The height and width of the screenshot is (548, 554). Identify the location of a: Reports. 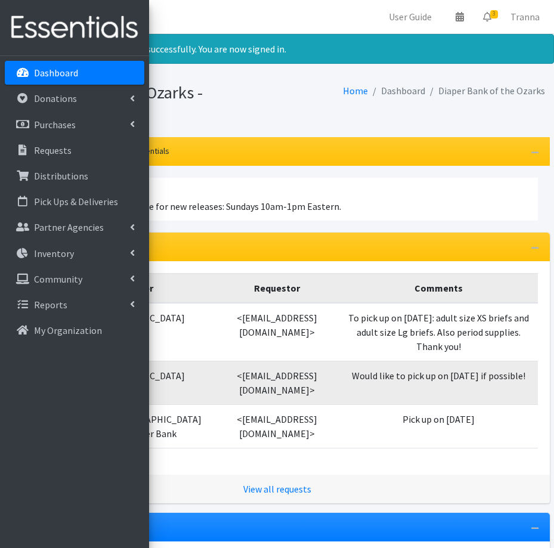
(75, 305).